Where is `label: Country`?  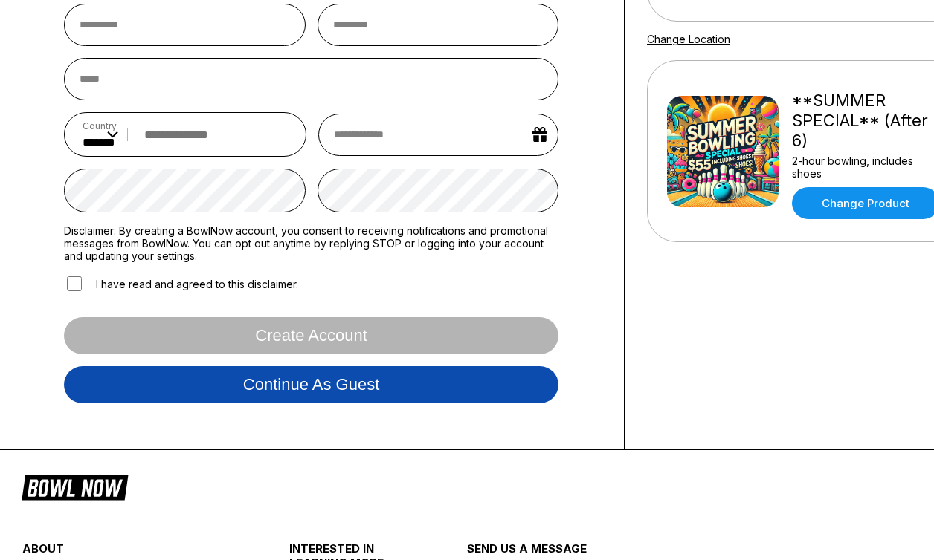 label: Country is located at coordinates (100, 125).